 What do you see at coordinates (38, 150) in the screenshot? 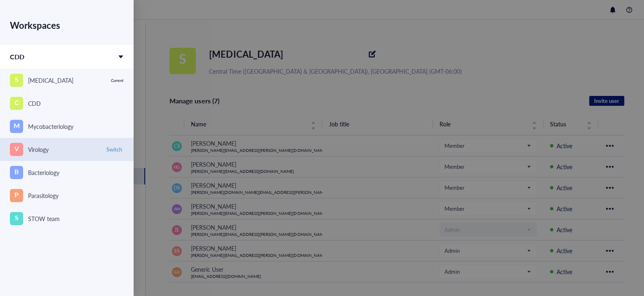
I see `div: Virology` at bounding box center [38, 150].